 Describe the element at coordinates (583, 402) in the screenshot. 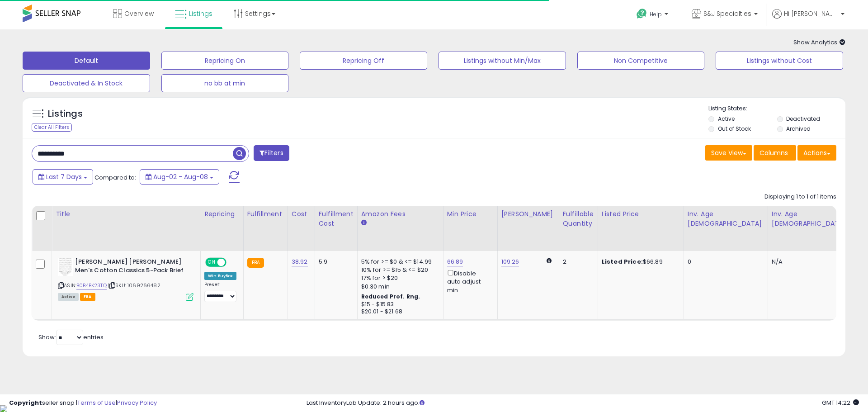

I see `div: Last InventoryLab Update: 2 hours ago.` at that location.